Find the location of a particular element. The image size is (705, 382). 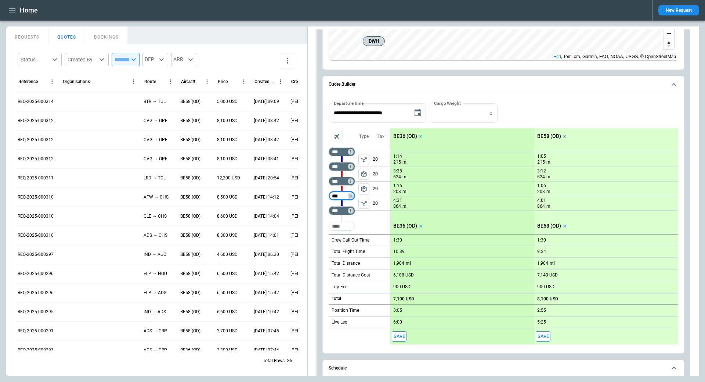

p: 09/25/2025 14:04 is located at coordinates (266, 216).